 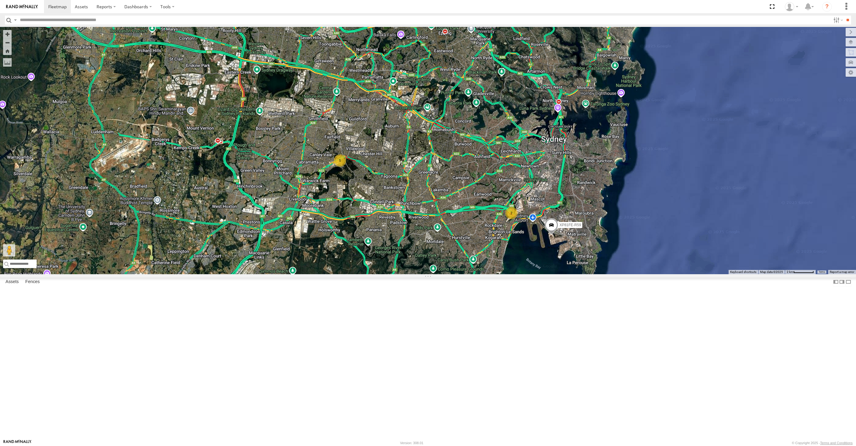 I want to click on span: 2 km, so click(x=790, y=272).